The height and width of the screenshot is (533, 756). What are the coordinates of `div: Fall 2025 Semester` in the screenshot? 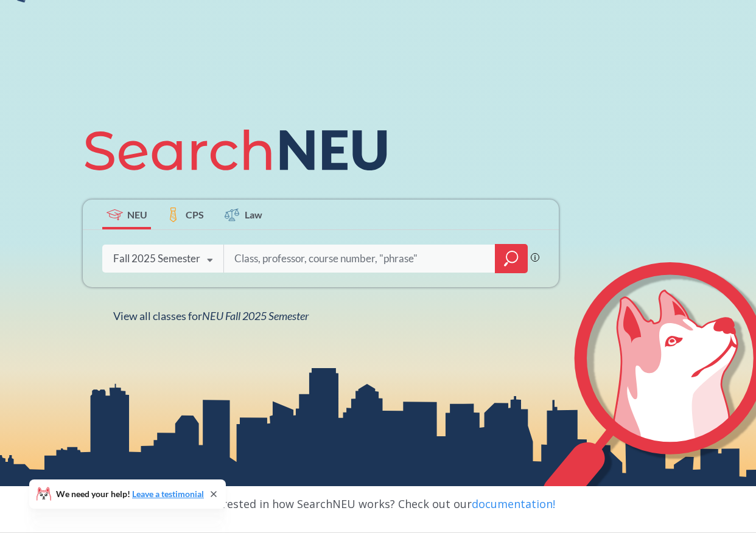 It's located at (157, 259).